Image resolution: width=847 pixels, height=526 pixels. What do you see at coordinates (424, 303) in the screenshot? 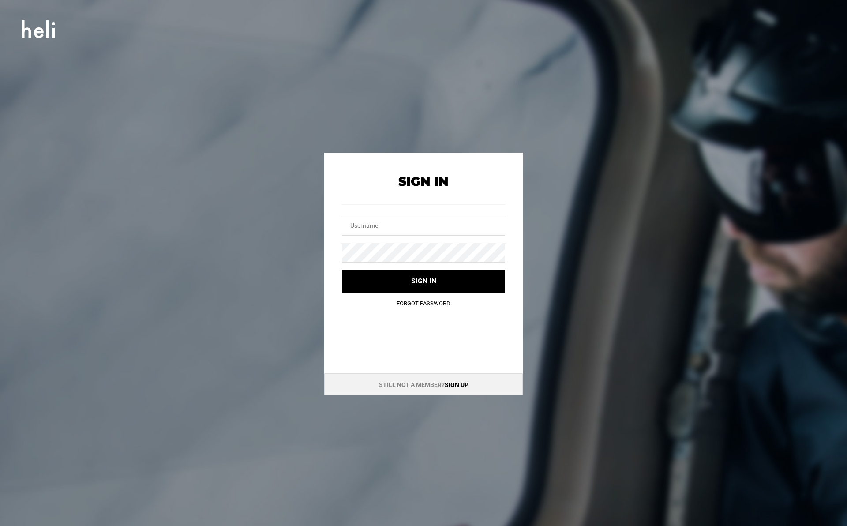
I see `a: Forgot Password` at bounding box center [424, 303].